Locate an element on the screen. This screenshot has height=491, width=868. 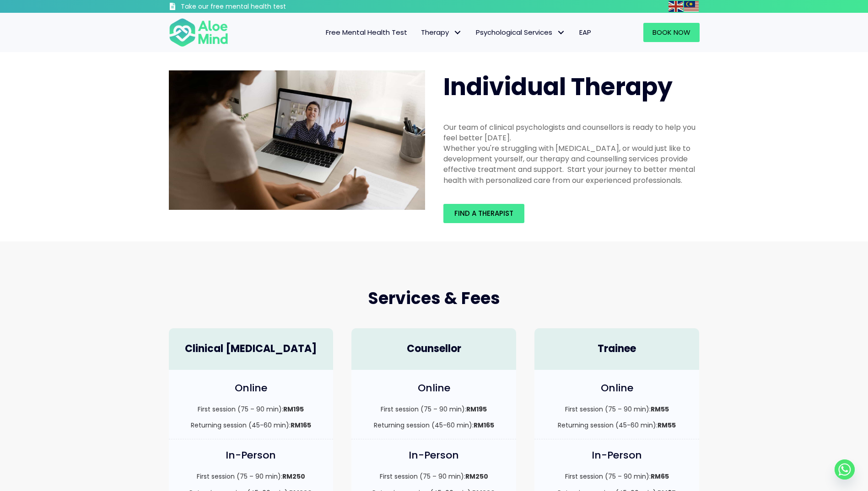
a: Whatsapp is located at coordinates (844, 469).